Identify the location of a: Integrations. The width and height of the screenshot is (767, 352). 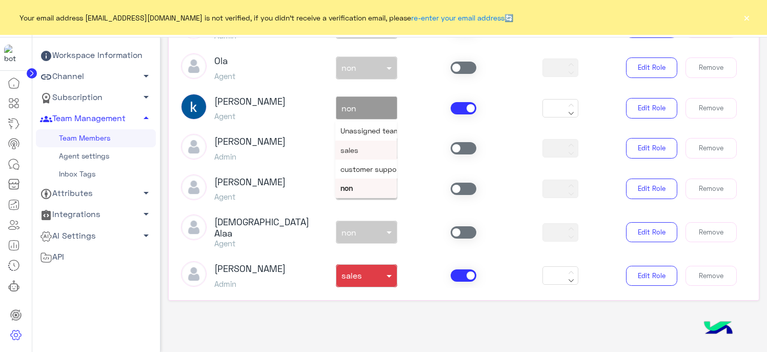
(96, 214).